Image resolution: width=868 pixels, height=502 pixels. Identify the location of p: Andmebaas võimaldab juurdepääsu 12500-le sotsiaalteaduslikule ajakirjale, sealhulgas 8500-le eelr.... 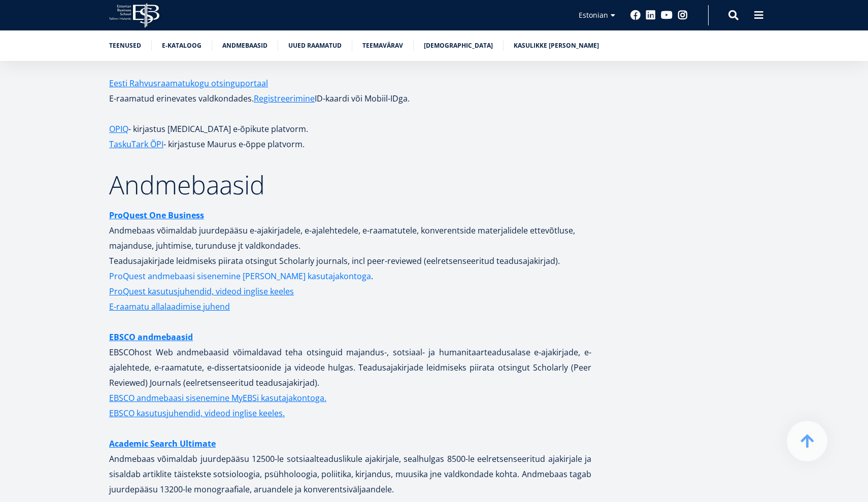
(350, 466).